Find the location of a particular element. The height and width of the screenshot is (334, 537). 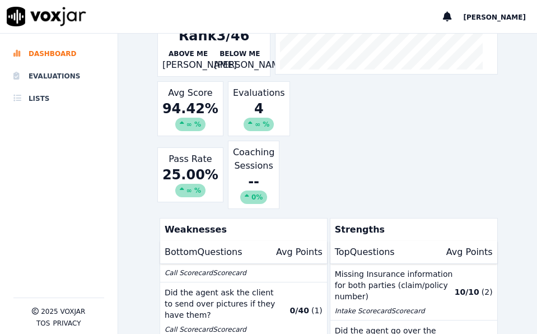

div: Pass Rate is located at coordinates (190, 175).